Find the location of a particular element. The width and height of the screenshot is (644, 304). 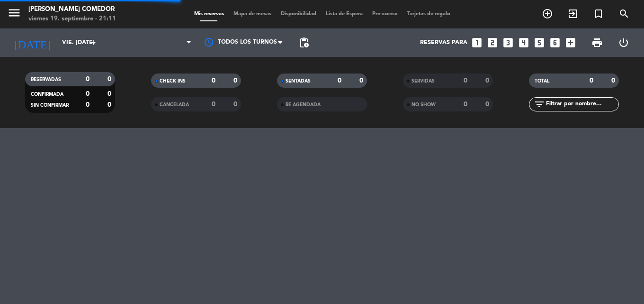

i: exit_to_app is located at coordinates (573, 14).